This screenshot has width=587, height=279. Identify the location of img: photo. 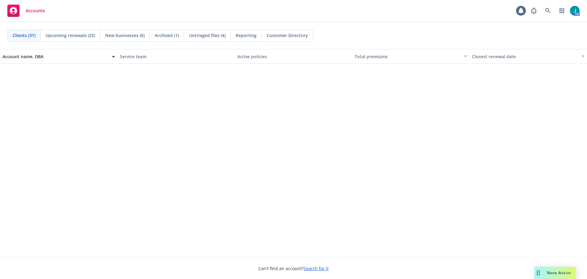
(575, 11).